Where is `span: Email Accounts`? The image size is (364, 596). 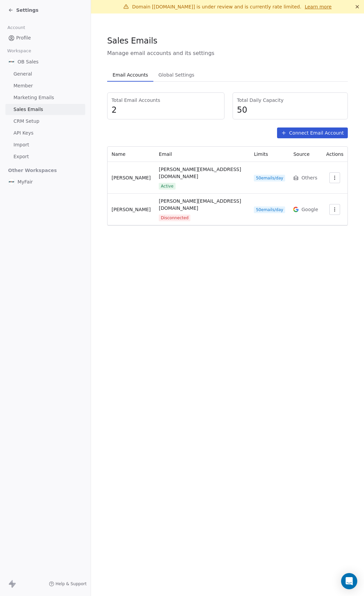 span: Email Accounts is located at coordinates (130, 75).